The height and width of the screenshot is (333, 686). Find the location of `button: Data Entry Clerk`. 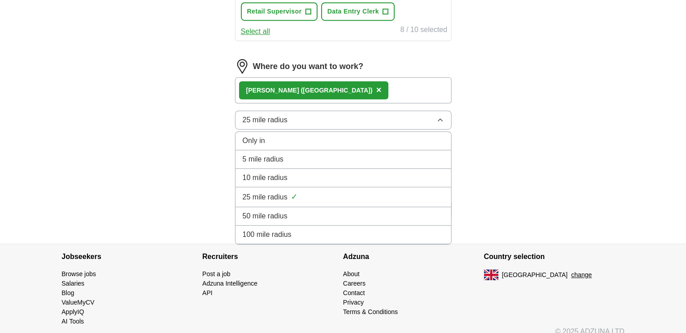

button: Data Entry Clerk is located at coordinates (358, 11).